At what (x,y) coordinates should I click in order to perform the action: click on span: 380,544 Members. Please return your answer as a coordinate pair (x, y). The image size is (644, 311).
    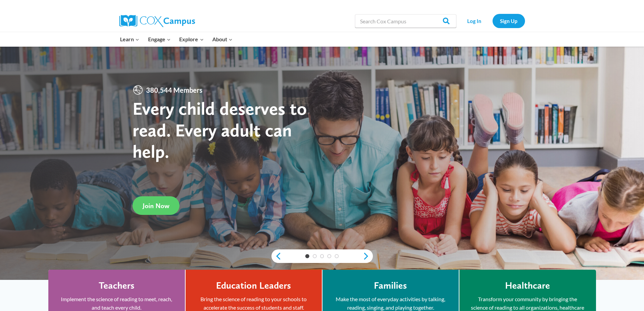
    Looking at the image, I should click on (174, 90).